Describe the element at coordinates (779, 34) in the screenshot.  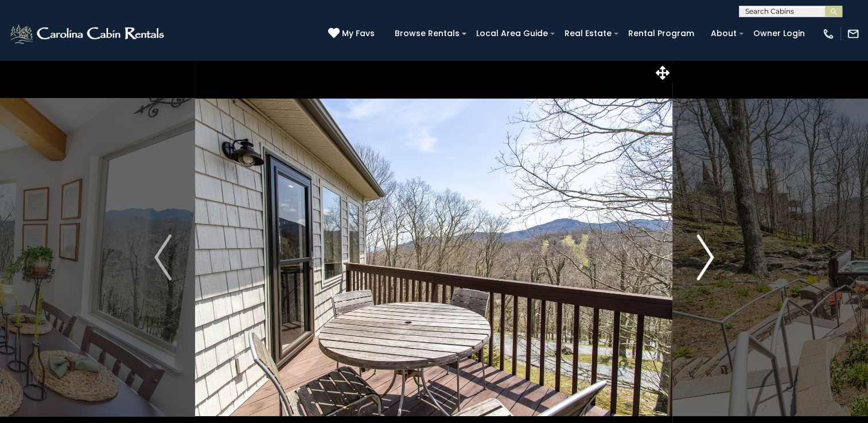
I see `a: Owner Login` at that location.